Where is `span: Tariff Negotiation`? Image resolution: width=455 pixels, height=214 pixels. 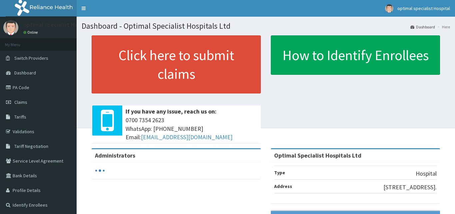
span: Tariff Negotiation is located at coordinates (31, 146).